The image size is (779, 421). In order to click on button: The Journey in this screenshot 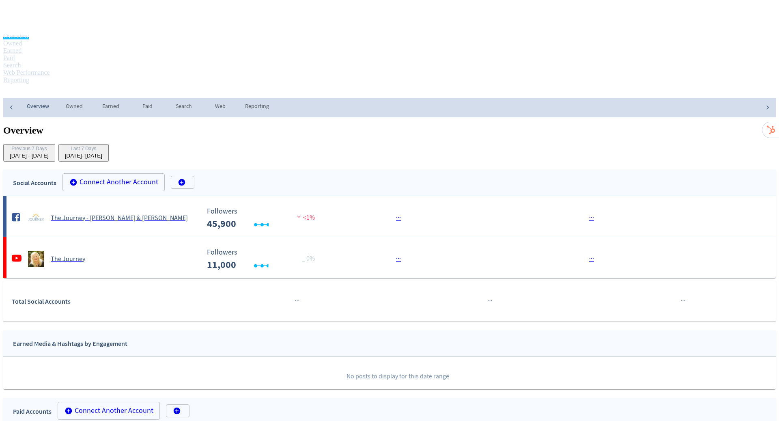, I will do `click(37, 91)`.